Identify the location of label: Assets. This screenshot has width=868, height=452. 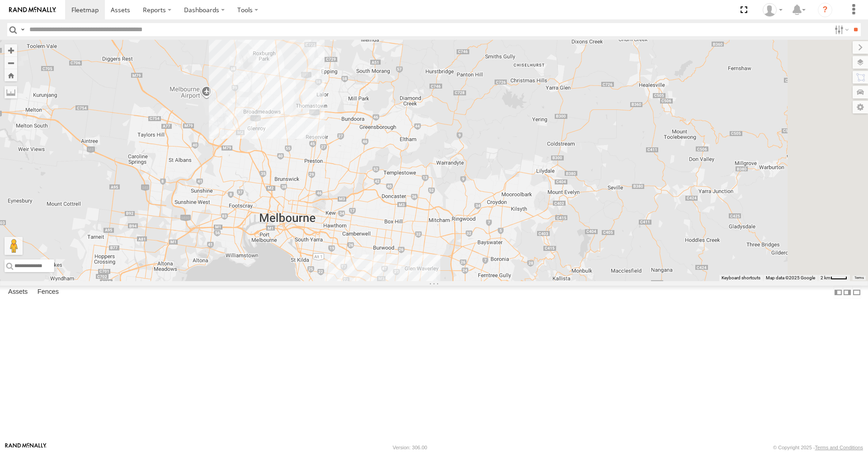
(18, 293).